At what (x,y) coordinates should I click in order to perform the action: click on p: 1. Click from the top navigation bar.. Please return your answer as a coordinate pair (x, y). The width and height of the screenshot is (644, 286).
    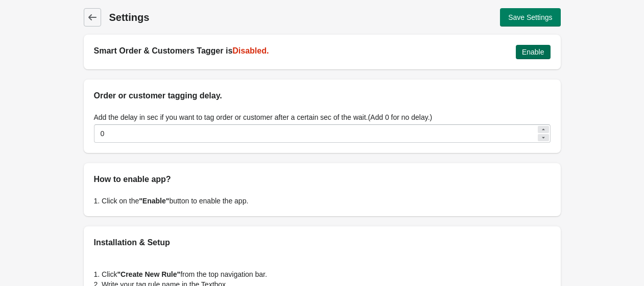
    Looking at the image, I should click on (322, 274).